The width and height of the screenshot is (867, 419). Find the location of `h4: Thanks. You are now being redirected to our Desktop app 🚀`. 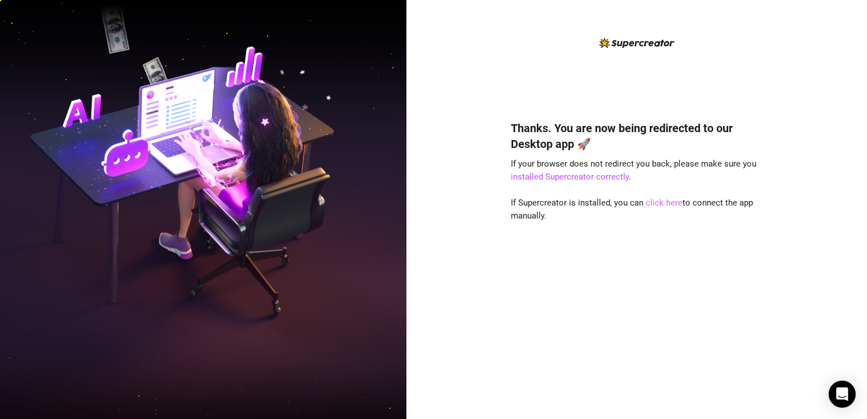

h4: Thanks. You are now being redirected to our Desktop app 🚀 is located at coordinates (637, 136).